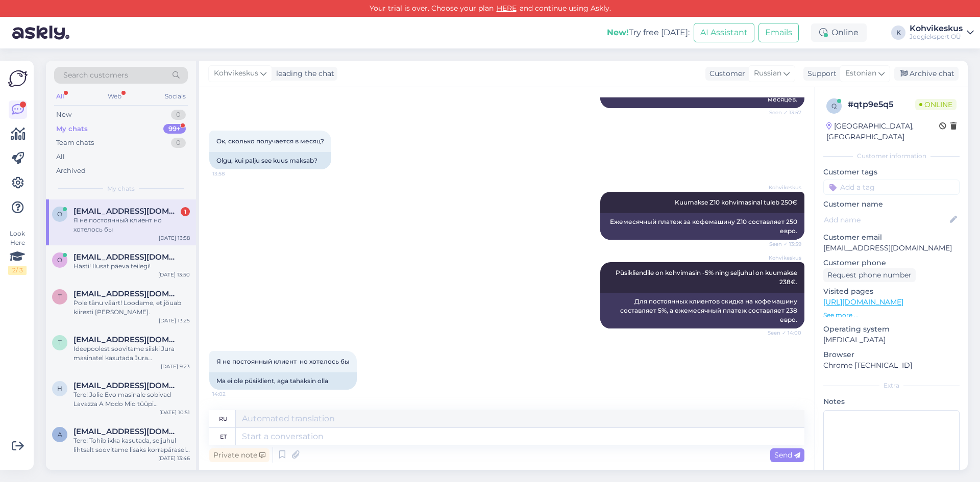 Image resolution: width=980 pixels, height=482 pixels. Describe the element at coordinates (126, 340) in the screenshot. I see `span: tiit.lougas@gmail.com` at that location.